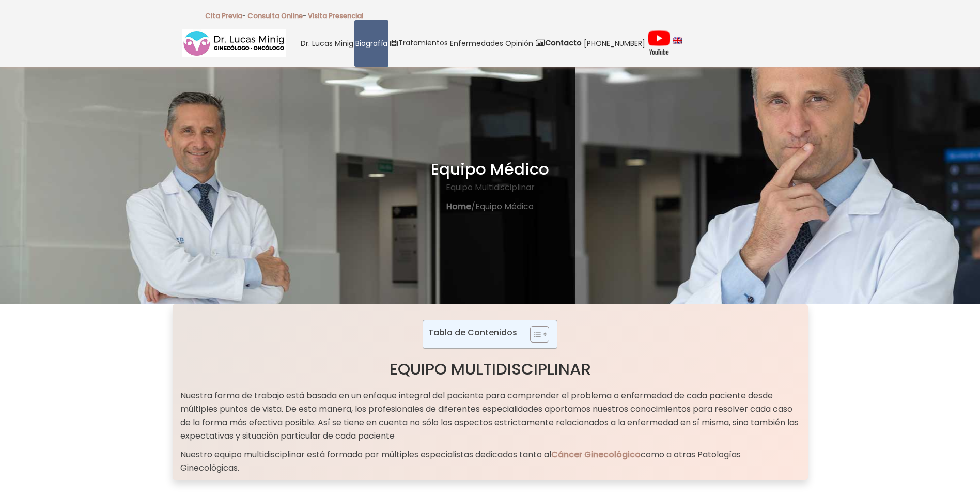 This screenshot has width=980, height=497. Describe the element at coordinates (490, 369) in the screenshot. I see `h1: EQUIPO MULTIDISCIPLINAR` at that location.